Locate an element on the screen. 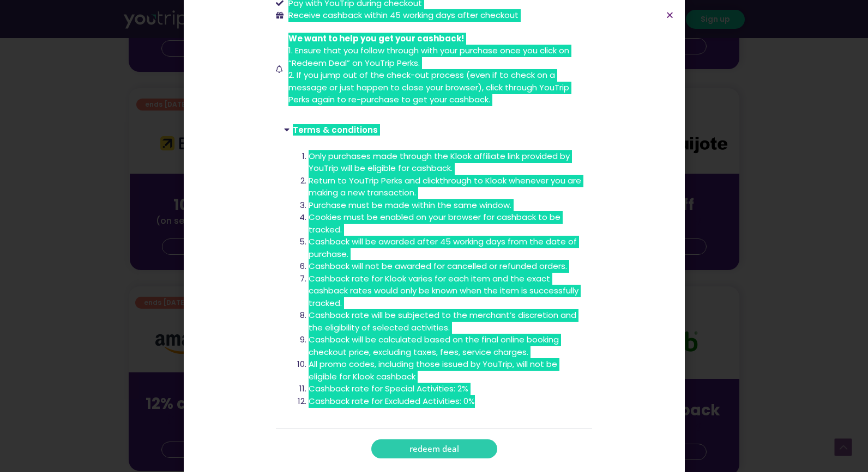 The image size is (868, 472). li: Cashback rate for Klook varies for each item and the exact cashback rates would only be known whe... is located at coordinates (446, 291).